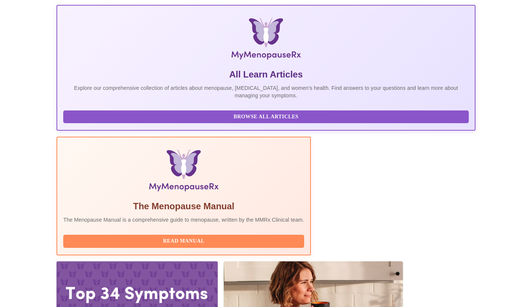 This screenshot has width=532, height=307. What do you see at coordinates (267, 116) in the screenshot?
I see `a: Browse All Articles` at bounding box center [267, 116].